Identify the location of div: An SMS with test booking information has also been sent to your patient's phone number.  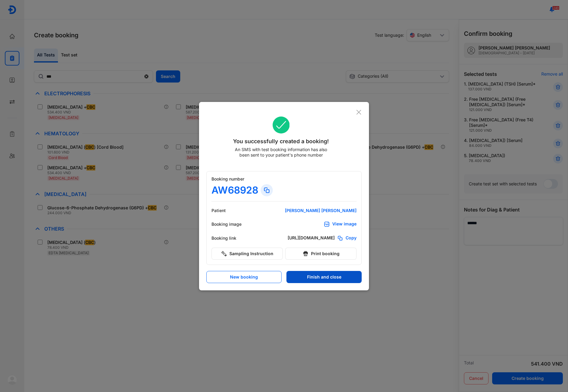
(281, 152).